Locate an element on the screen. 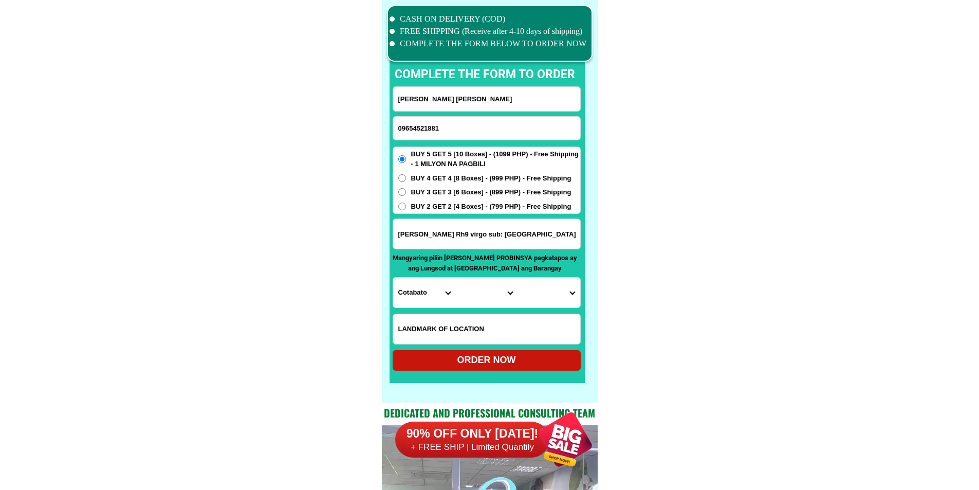 The image size is (979, 490). h2: Dedicated and professional consulting team is located at coordinates (490, 412).